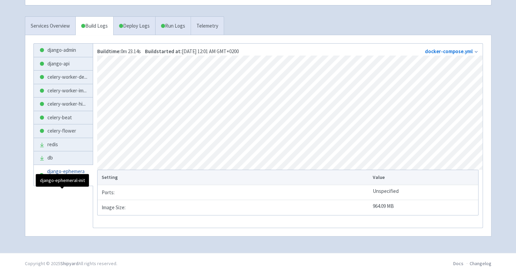  What do you see at coordinates (109, 51) in the screenshot?
I see `strong: Build time:` at bounding box center [109, 51].